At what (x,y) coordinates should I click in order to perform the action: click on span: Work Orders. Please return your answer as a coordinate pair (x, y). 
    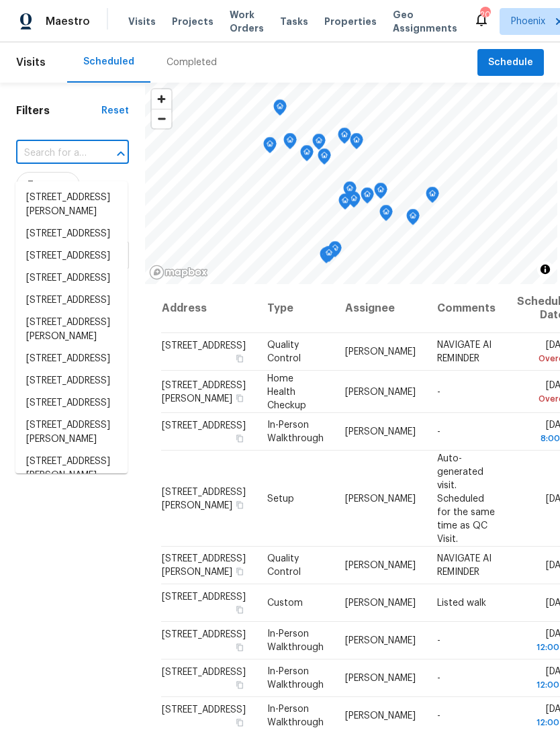
    Looking at the image, I should click on (246, 22).